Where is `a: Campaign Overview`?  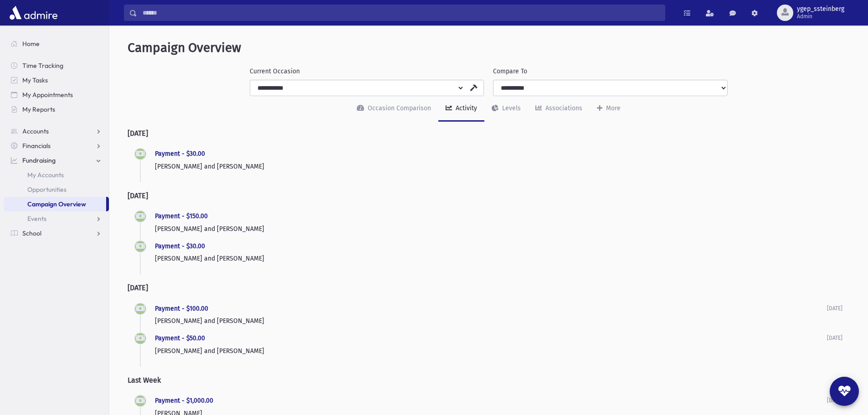 a: Campaign Overview is located at coordinates (54, 204).